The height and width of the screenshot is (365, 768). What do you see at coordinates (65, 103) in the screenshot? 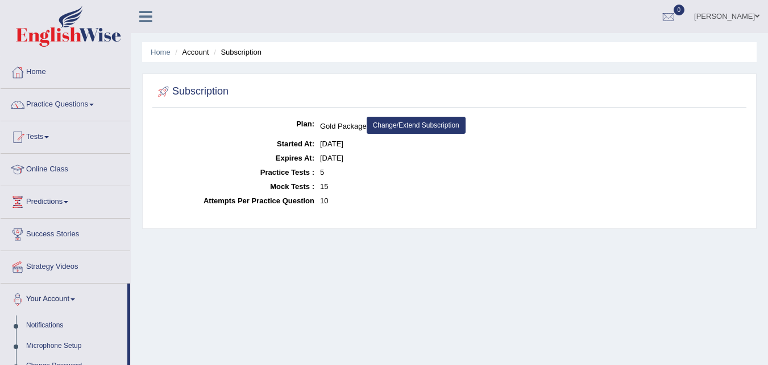
I see `a: Practice Questions` at bounding box center [65, 103].